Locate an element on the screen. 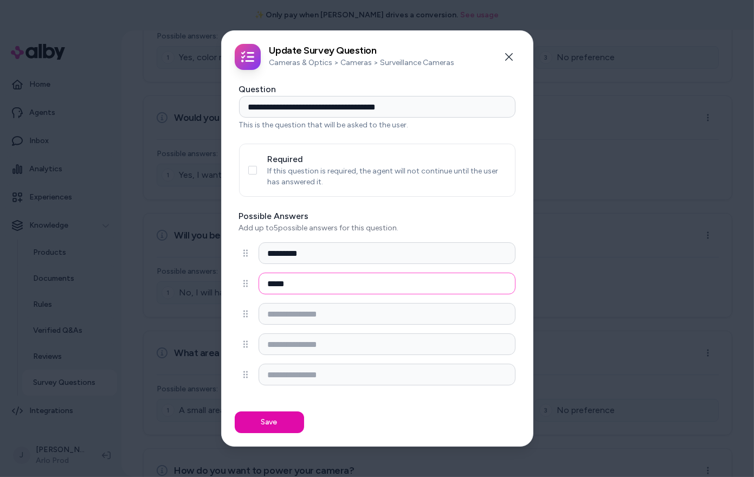 Image resolution: width=754 pixels, height=477 pixels. label: Question is located at coordinates (258, 89).